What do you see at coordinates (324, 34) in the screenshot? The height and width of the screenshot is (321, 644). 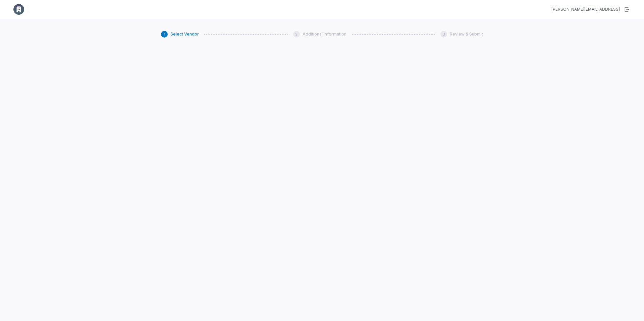 I see `span: Additional Information` at bounding box center [324, 34].